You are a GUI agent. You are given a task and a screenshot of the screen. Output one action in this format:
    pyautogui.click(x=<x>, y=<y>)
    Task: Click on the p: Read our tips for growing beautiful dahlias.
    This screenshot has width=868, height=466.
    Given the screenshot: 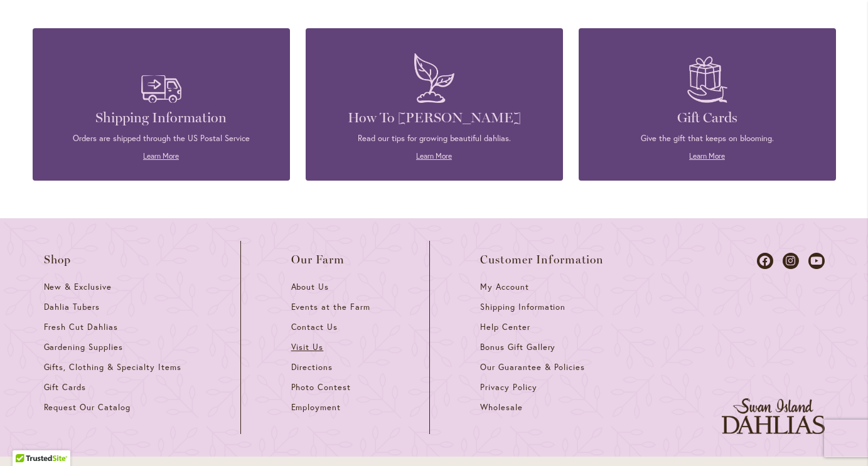 What is the action you would take?
    pyautogui.click(x=434, y=139)
    